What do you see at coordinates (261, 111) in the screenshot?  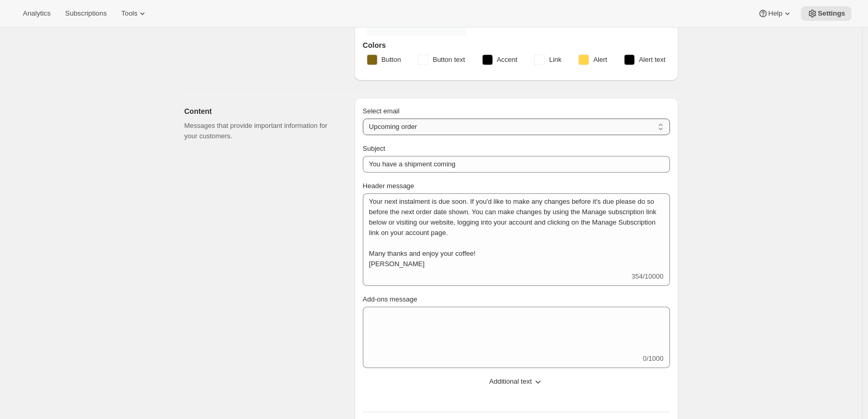 I see `h2: Content` at bounding box center [261, 111].